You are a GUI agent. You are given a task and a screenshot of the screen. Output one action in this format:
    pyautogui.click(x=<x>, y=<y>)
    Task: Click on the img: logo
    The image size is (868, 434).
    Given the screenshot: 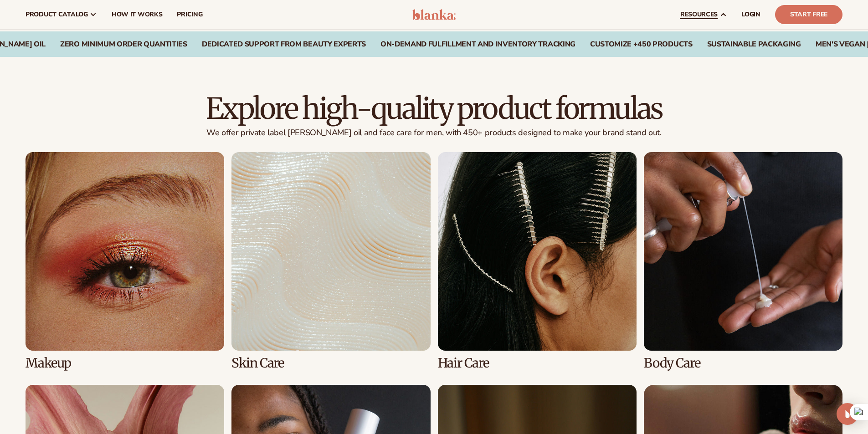 What is the action you would take?
    pyautogui.click(x=434, y=15)
    